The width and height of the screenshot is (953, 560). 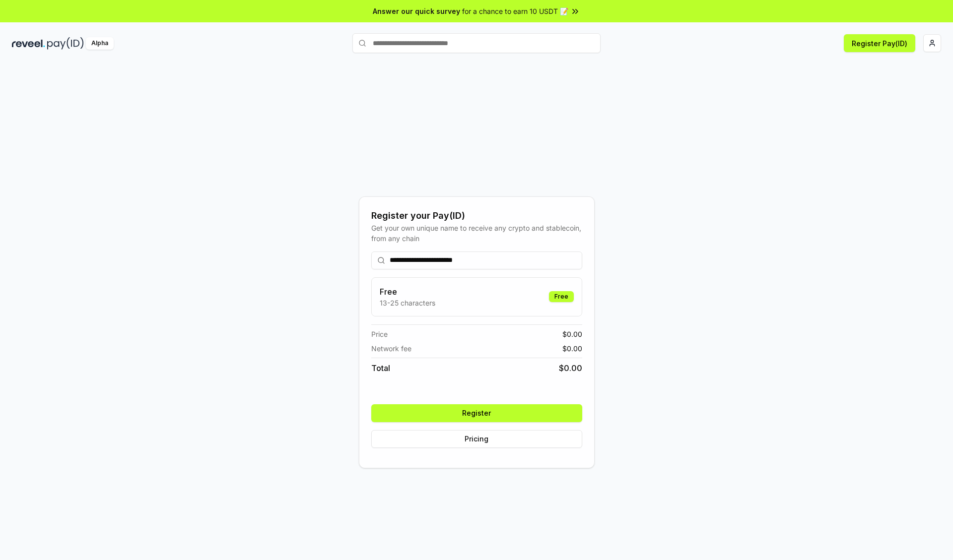 What do you see at coordinates (408, 292) in the screenshot?
I see `h3: Free` at bounding box center [408, 292].